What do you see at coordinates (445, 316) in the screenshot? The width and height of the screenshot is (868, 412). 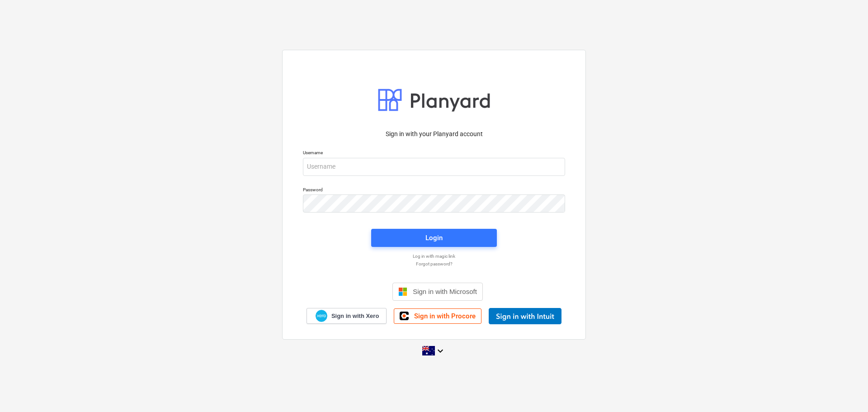 I see `span: Sign in with Procore` at bounding box center [445, 316].